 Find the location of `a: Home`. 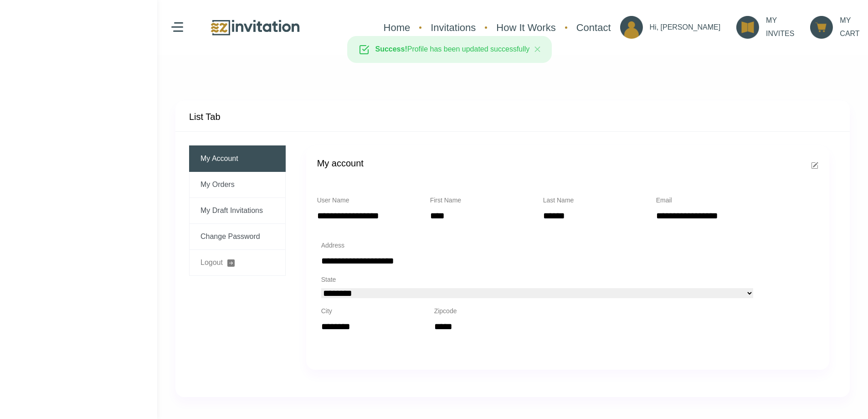

a: Home is located at coordinates (397, 27).